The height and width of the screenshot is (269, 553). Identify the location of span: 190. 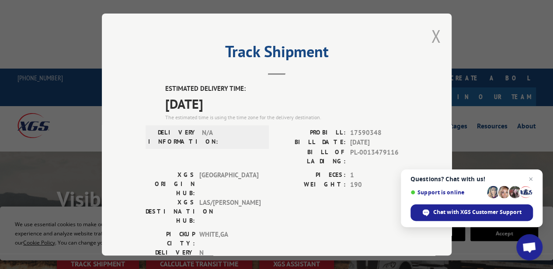
(379, 185).